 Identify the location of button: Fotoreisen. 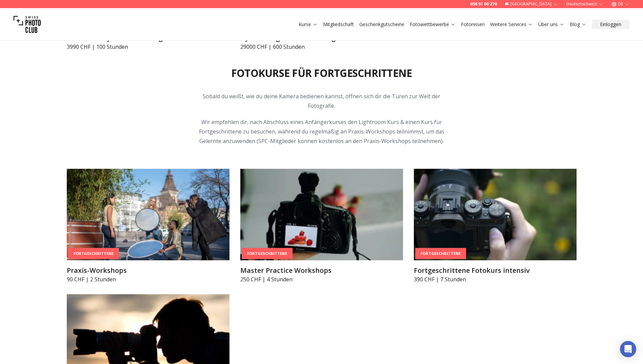
(473, 24).